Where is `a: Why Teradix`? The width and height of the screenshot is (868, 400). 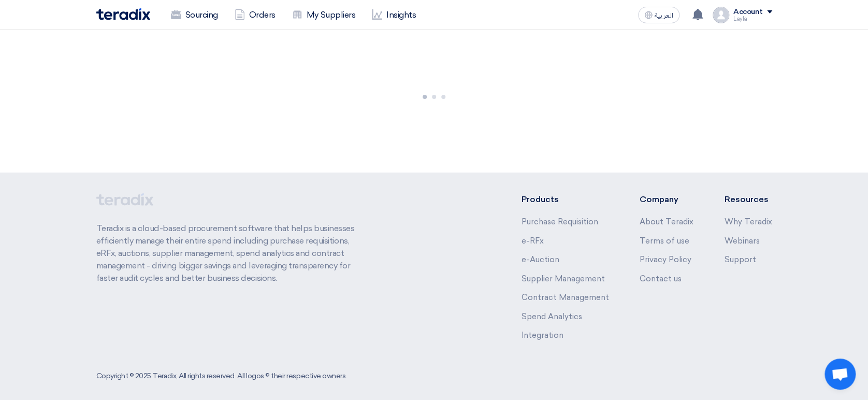 a: Why Teradix is located at coordinates (749, 222).